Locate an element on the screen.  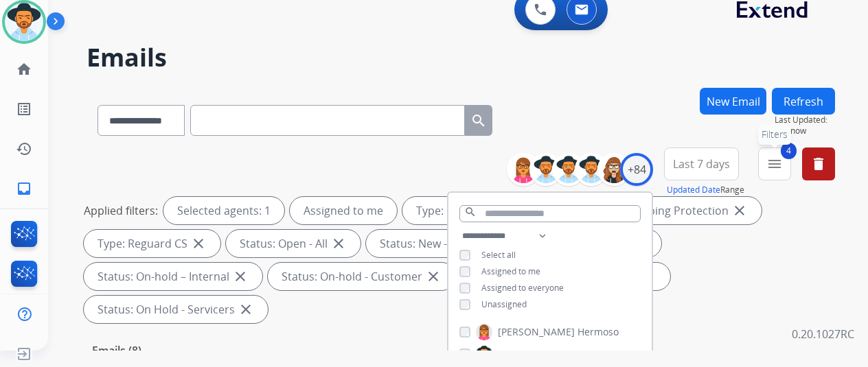
img: avatar is located at coordinates (24, 22).